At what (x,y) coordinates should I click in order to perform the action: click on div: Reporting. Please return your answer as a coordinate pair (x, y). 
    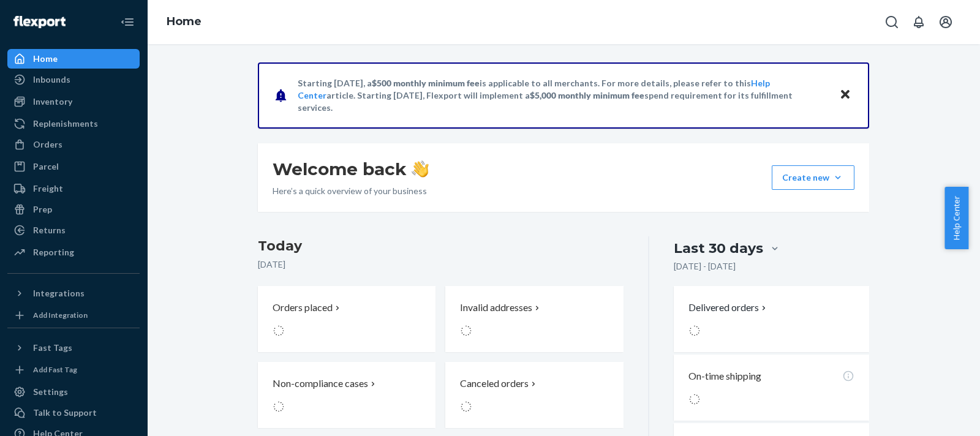
    Looking at the image, I should click on (53, 252).